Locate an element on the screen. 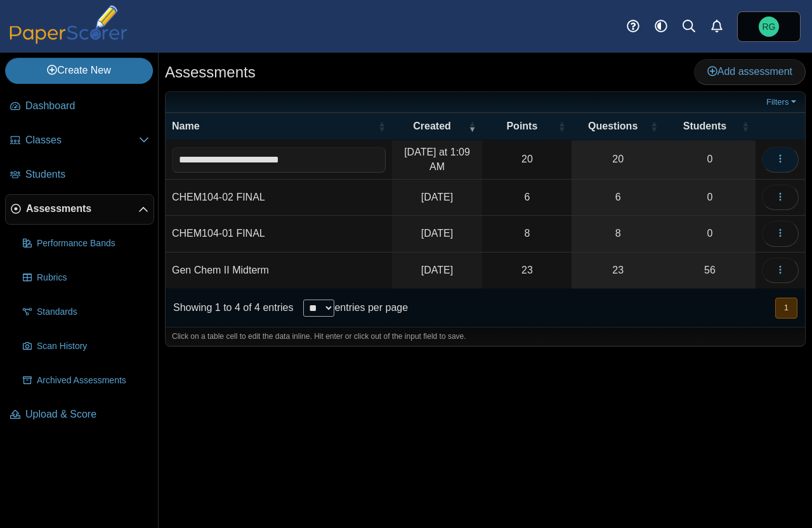 The height and width of the screenshot is (528, 812). a: Classes is located at coordinates (80, 141).